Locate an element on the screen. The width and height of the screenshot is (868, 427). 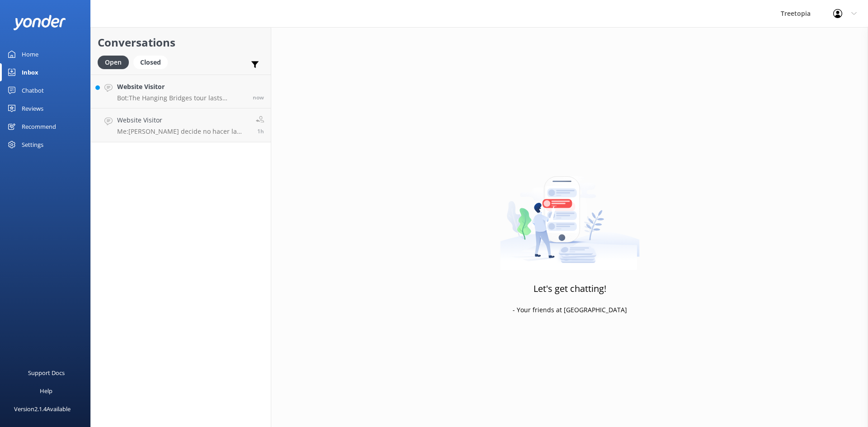
div: Reviews is located at coordinates (32, 108).